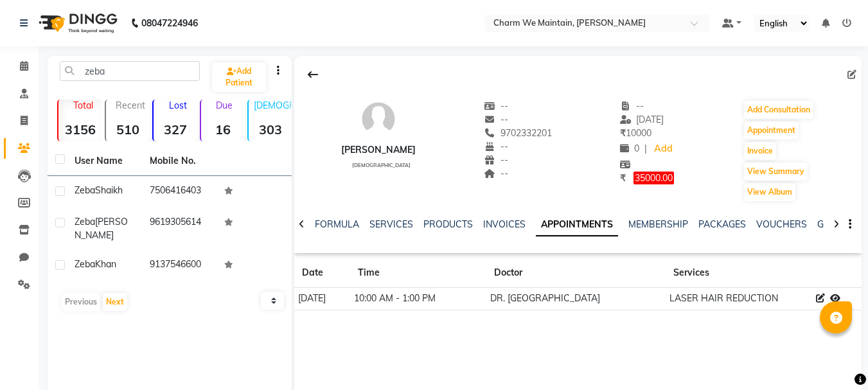 This screenshot has width=868, height=390. What do you see at coordinates (131, 105) in the screenshot?
I see `p: Recent` at bounding box center [131, 105].